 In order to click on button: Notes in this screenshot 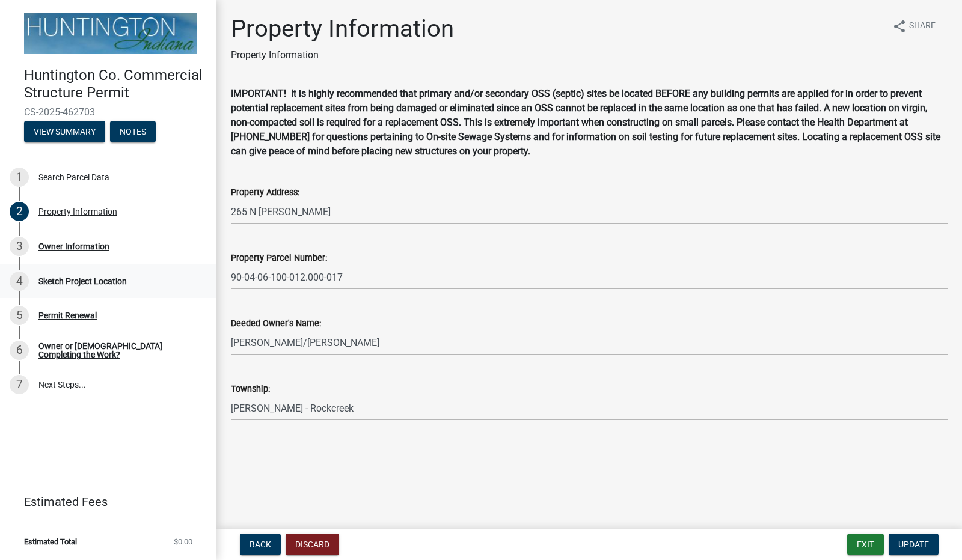, I will do `click(133, 132)`.